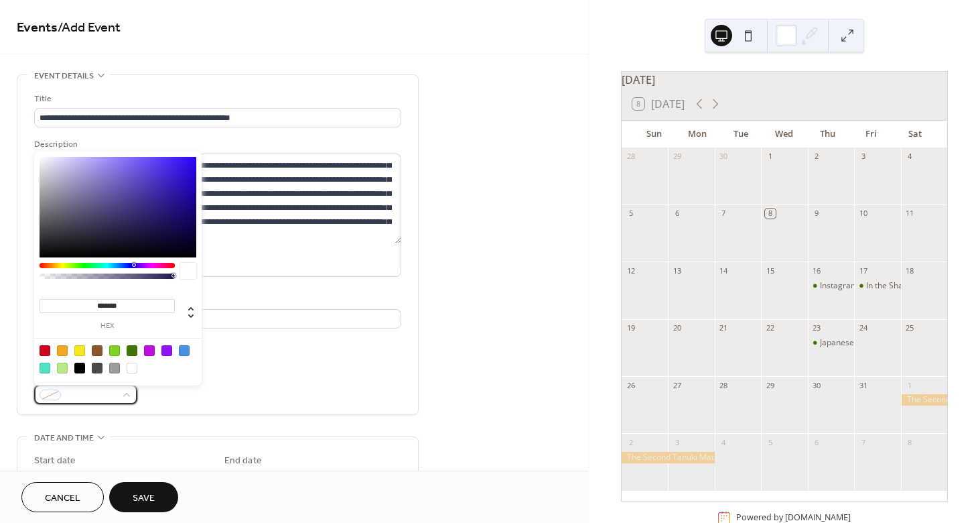  Describe the element at coordinates (97, 351) in the screenshot. I see `div: #8B572A` at that location.